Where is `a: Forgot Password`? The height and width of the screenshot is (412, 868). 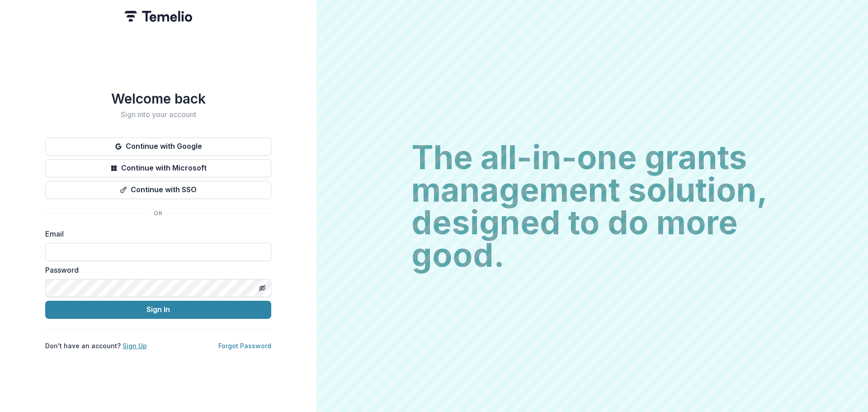
a: Forgot Password is located at coordinates (245, 346).